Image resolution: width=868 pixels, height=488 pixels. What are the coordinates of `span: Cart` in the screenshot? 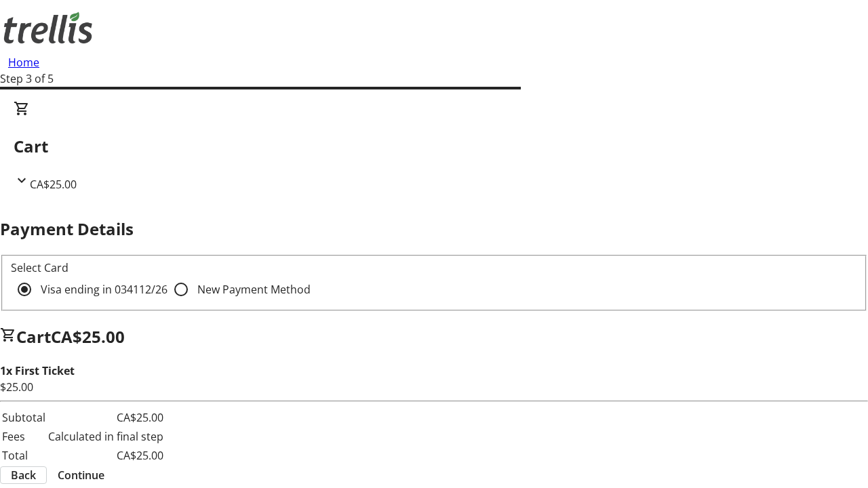 It's located at (33, 336).